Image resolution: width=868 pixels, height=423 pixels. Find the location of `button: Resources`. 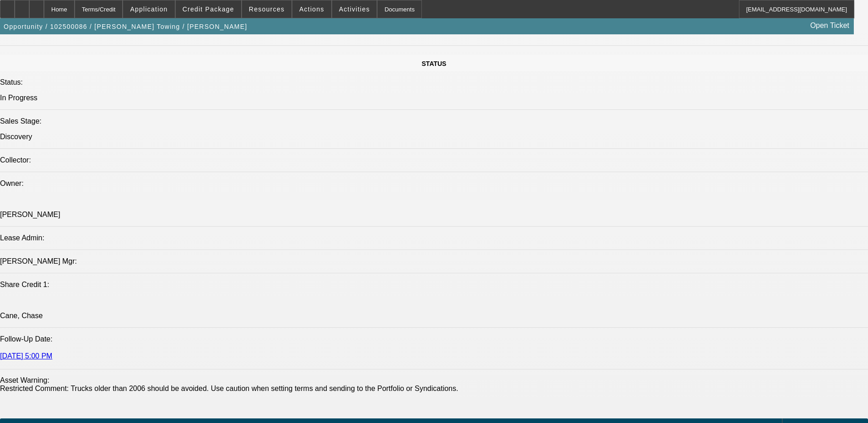

button: Resources is located at coordinates (267, 9).